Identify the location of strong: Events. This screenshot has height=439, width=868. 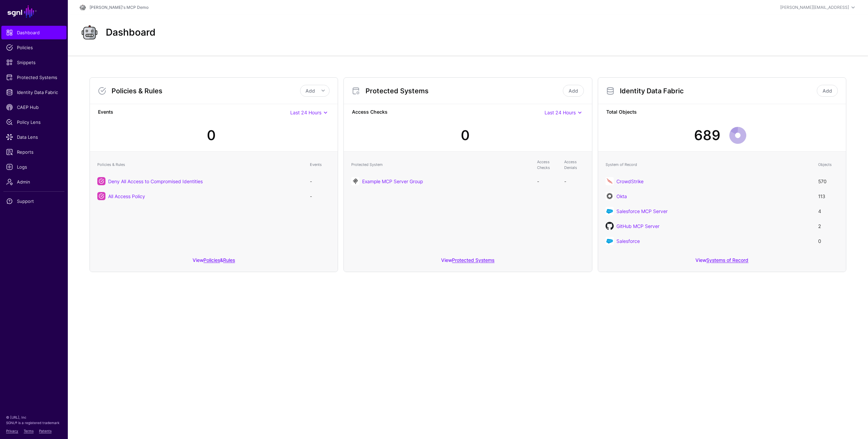
(194, 112).